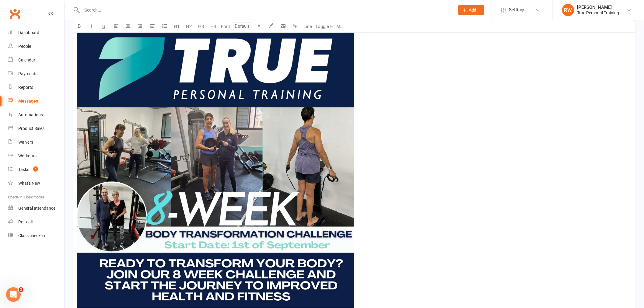  What do you see at coordinates (36, 129) in the screenshot?
I see `a: Product Sales` at bounding box center [36, 129].